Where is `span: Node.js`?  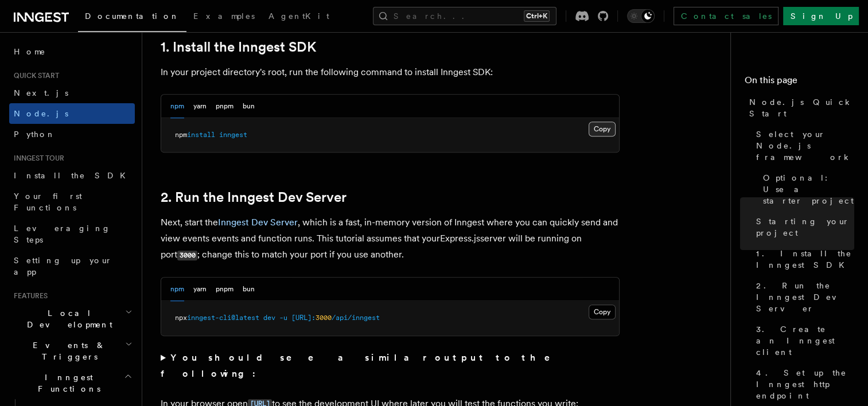
span: Node.js is located at coordinates (41, 113).